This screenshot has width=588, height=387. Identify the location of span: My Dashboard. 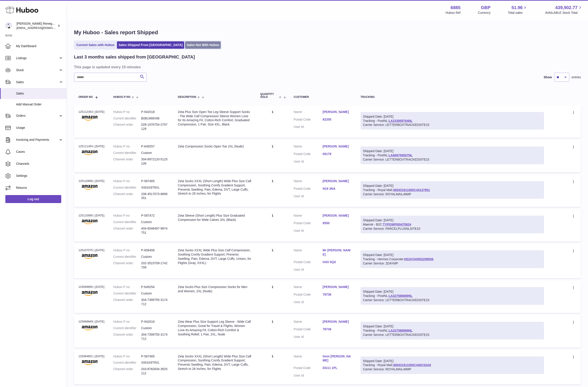
(40, 46).